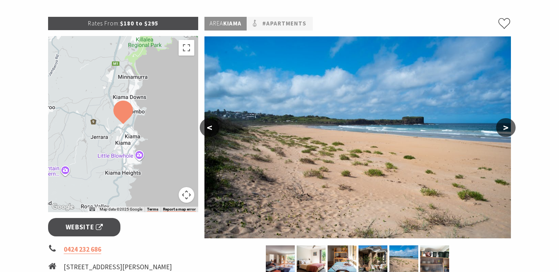 The image size is (559, 272). Describe the element at coordinates (123, 23) in the screenshot. I see `p: $180 to $295` at that location.